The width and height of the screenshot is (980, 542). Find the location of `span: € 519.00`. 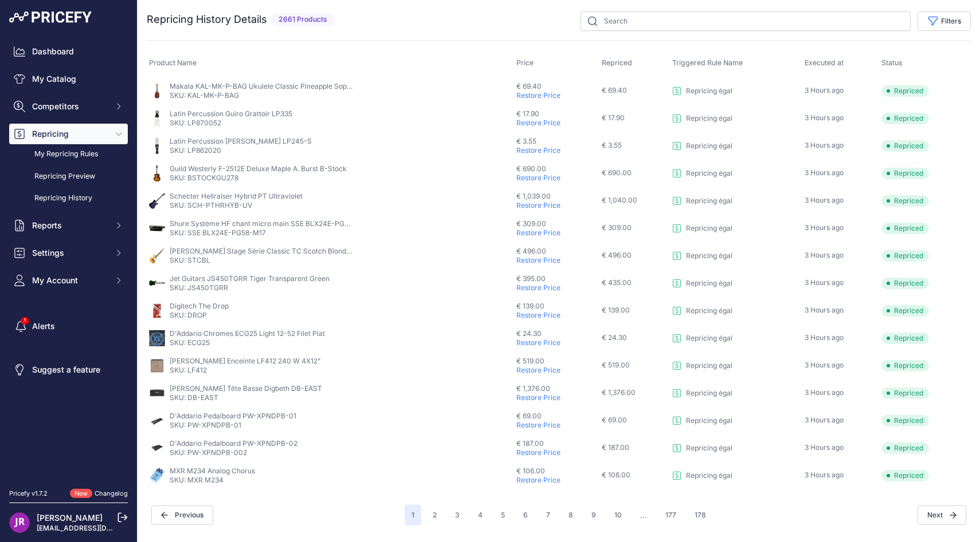

span: € 519.00 is located at coordinates (530, 361).